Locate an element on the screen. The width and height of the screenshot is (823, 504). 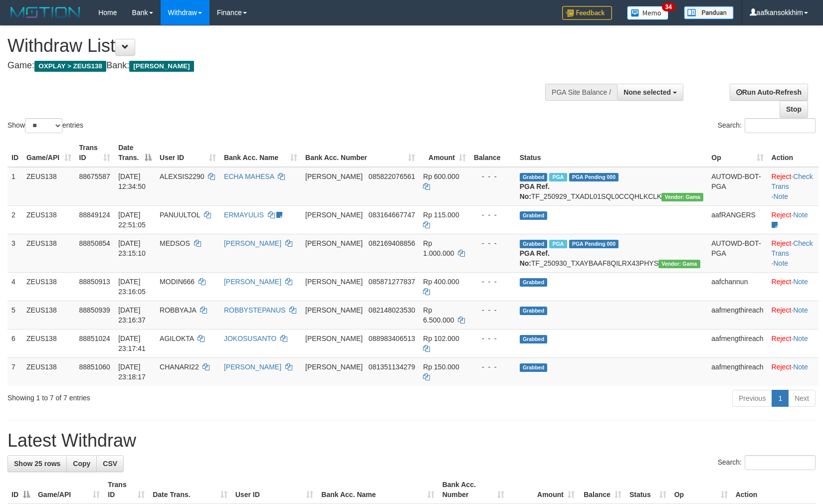
td: aafRANGERS is located at coordinates (737, 219).